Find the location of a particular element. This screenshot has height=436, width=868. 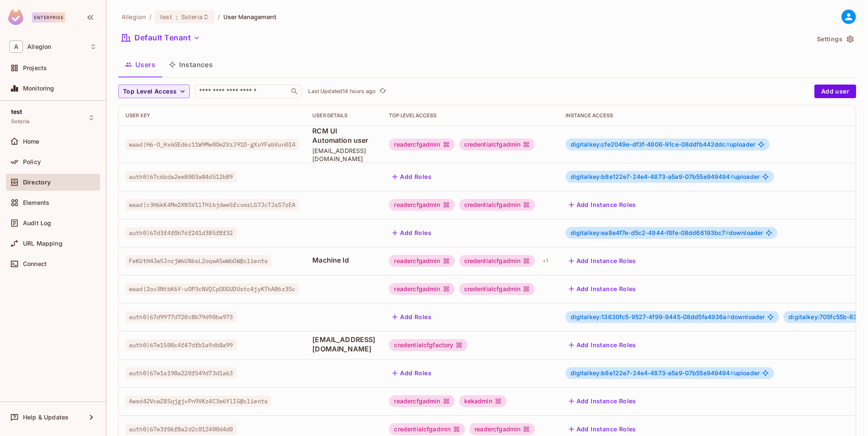

span: waad|c3H6kK4Mm2XNSV1lTHibjdweSfcvmrLG7JcTJsS7zEA is located at coordinates (212, 205).